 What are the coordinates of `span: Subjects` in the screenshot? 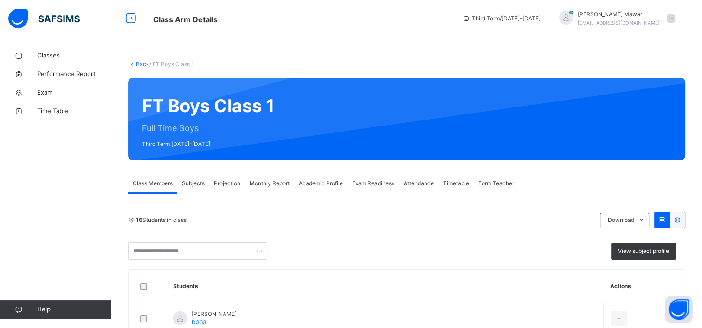 It's located at (193, 184).